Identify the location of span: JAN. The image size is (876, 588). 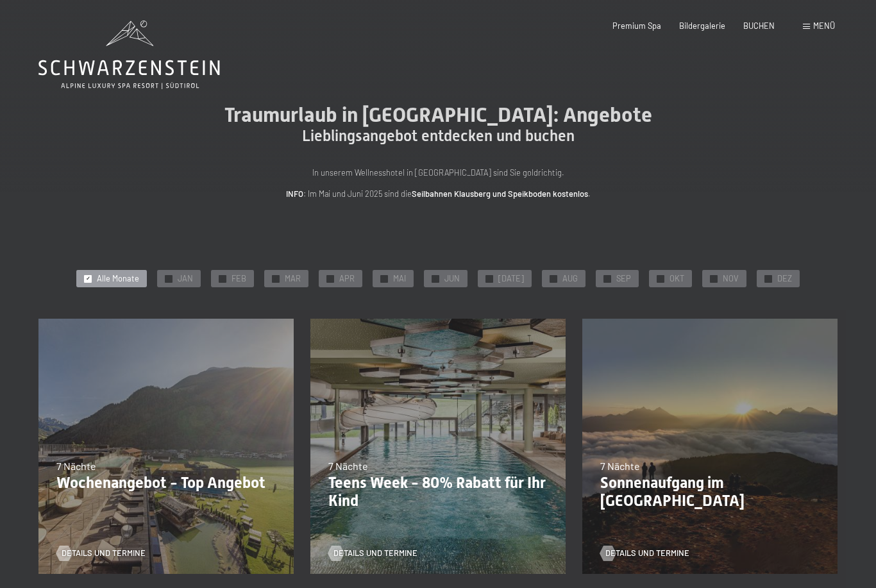
(185, 279).